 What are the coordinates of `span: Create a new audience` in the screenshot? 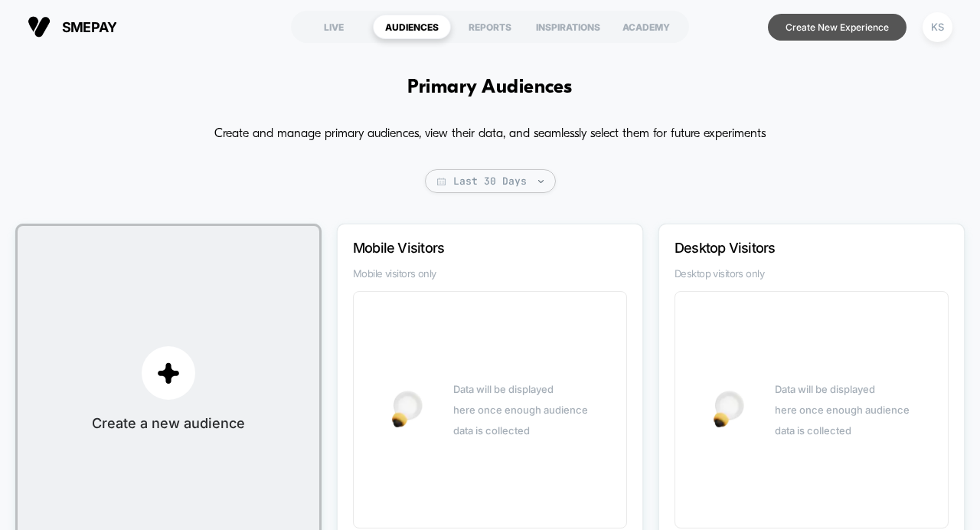 It's located at (169, 423).